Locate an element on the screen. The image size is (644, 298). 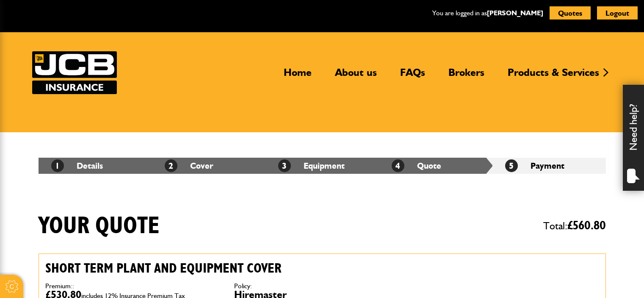
a: FAQs is located at coordinates (412, 76).